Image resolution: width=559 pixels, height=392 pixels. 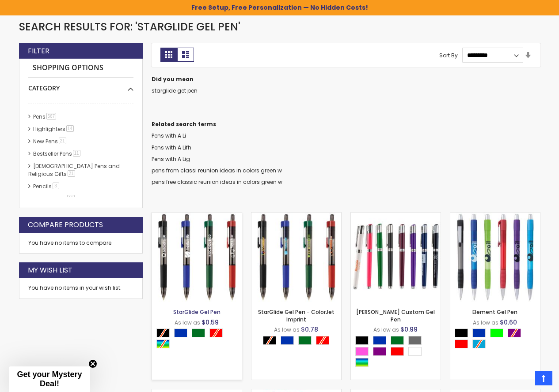 I want to click on a: Highlighters14, so click(x=54, y=129).